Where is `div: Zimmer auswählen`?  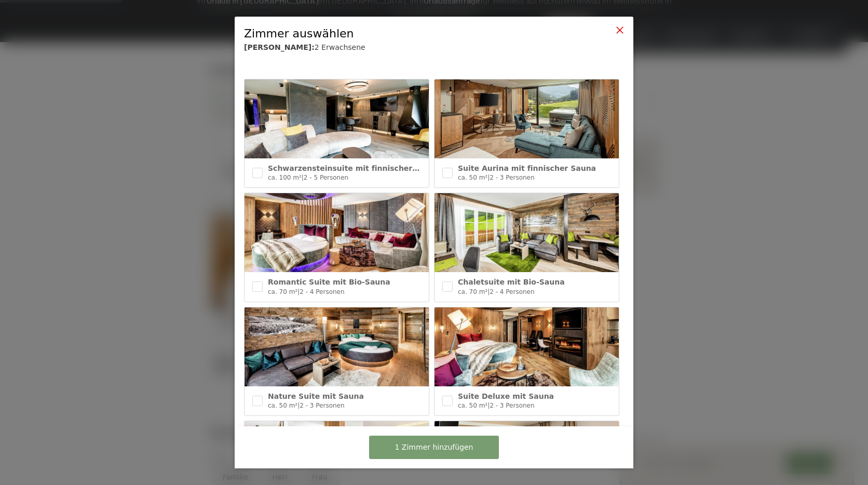
div: Zimmer auswählen is located at coordinates (417, 34).